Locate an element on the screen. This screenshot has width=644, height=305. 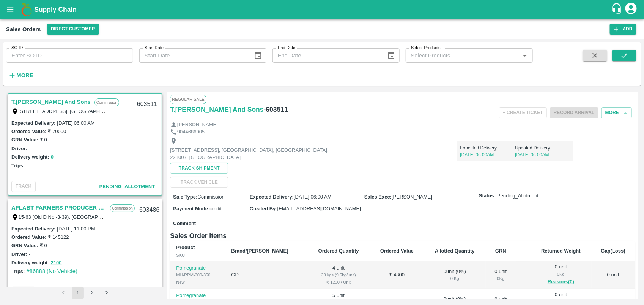
div: 603486 is located at coordinates (149, 210).